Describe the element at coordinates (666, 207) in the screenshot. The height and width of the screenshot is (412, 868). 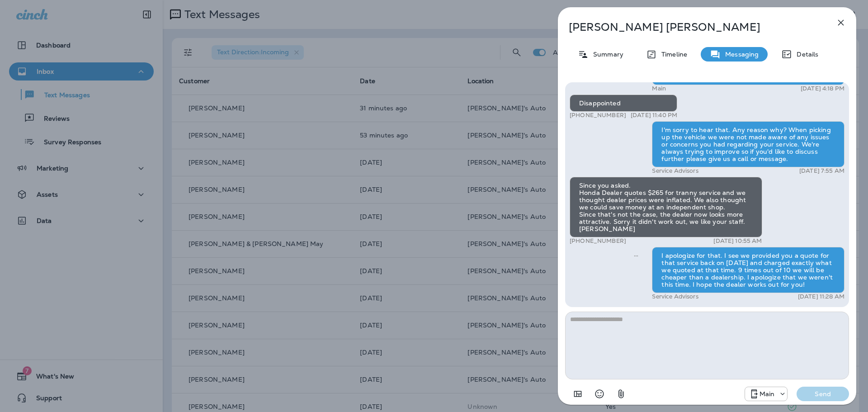
I see `div: Since you asked. Honda Dealer quotes $265 for tranny service and we thought dealer prices were in...` at that location.